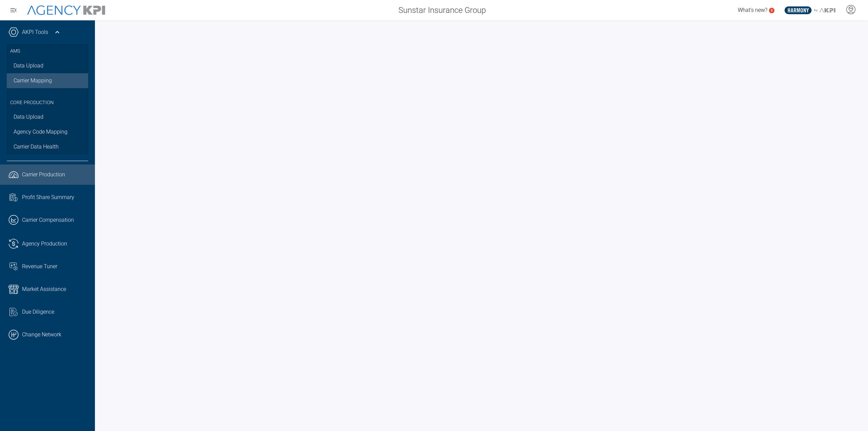 The image size is (868, 431). I want to click on span: Sunstar Insurance Group, so click(442, 10).